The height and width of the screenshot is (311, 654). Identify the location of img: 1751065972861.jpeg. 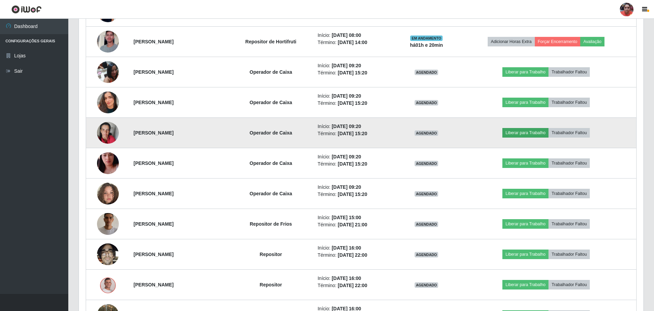
(108, 194).